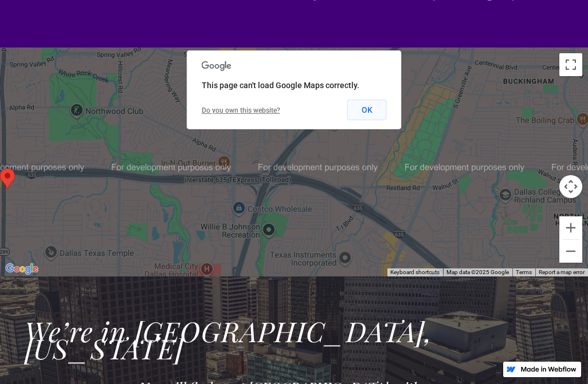  I want to click on img: Made in Webflow, so click(548, 370).